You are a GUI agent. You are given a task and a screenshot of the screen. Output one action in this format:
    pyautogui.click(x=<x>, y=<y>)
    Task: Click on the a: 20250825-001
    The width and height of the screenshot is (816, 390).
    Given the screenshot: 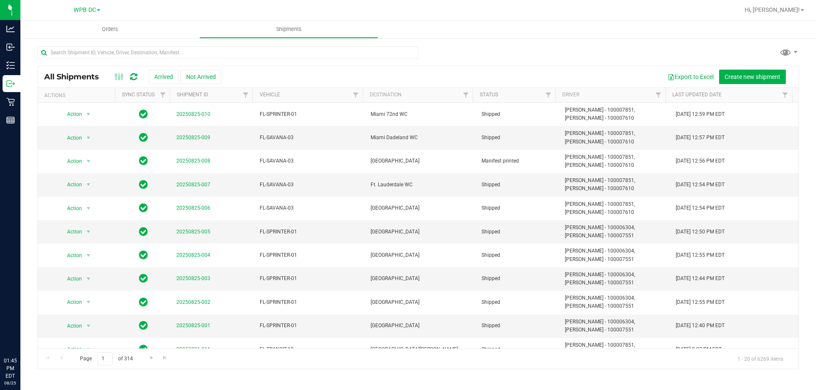 What is the action you would take?
    pyautogui.click(x=193, y=326)
    